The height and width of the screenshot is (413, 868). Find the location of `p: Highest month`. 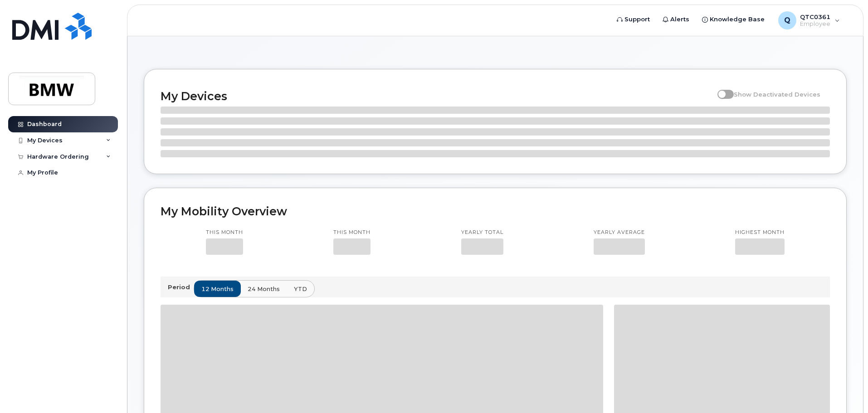

p: Highest month is located at coordinates (760, 233).